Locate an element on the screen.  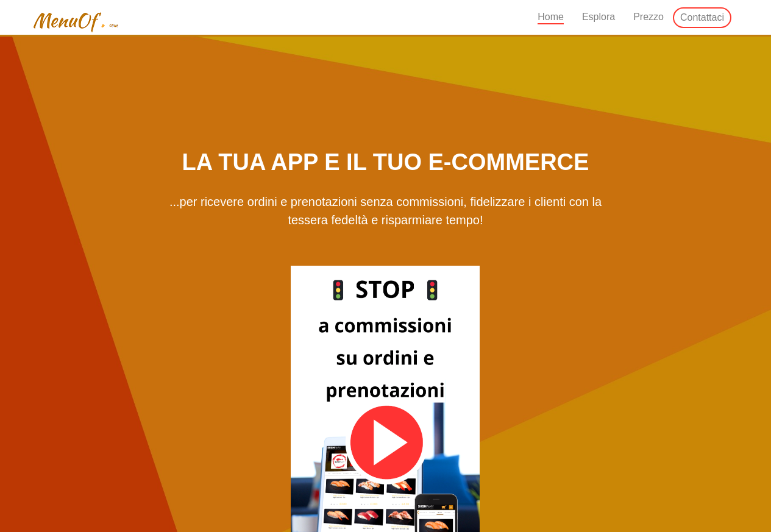
a: Contattaci is located at coordinates (702, 17).